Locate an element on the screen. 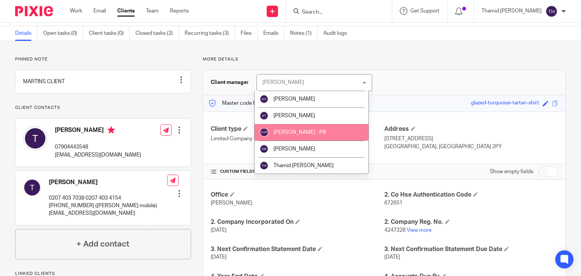  h4: Office is located at coordinates (297, 195).